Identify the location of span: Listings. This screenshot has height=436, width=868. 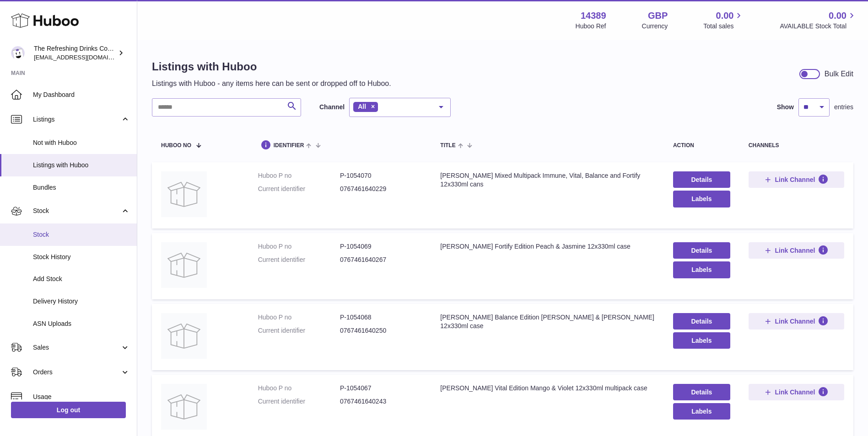
(77, 120).